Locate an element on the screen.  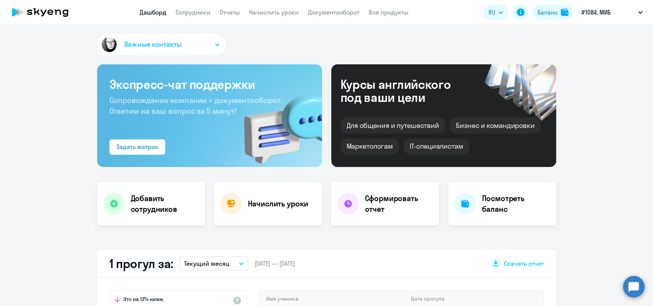
div: Баланс is located at coordinates (547, 12).